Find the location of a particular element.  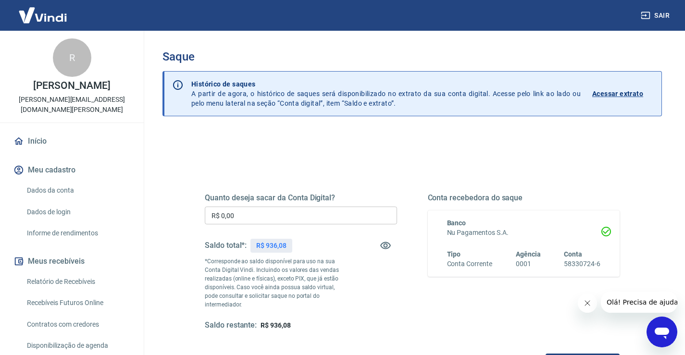

a: Informe de rendimentos is located at coordinates (77, 233).